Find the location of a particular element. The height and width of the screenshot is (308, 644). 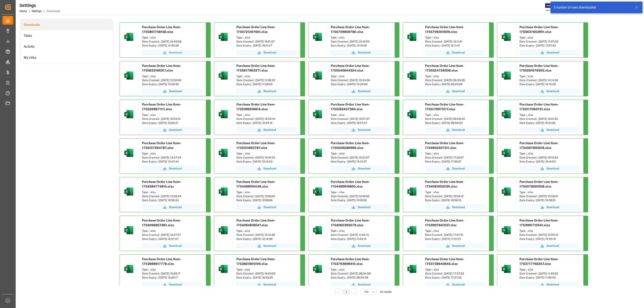

span: 43 results is located at coordinates (386, 292).